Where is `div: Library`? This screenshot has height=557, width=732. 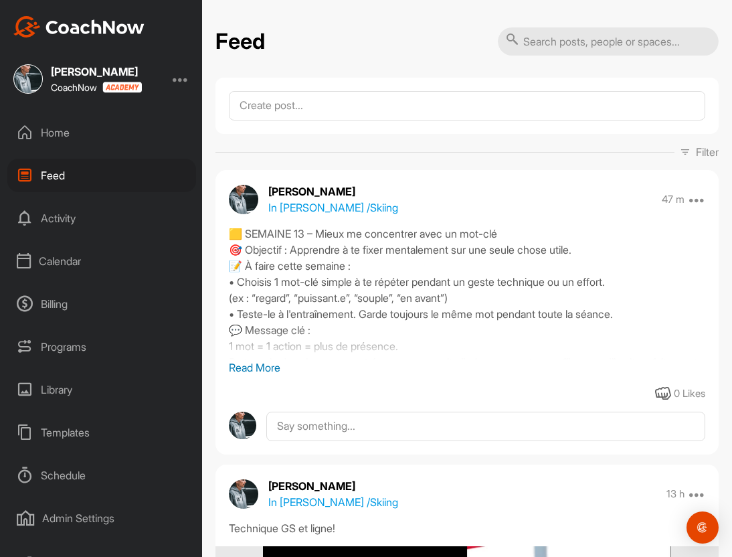 div: Library is located at coordinates (102, 389).